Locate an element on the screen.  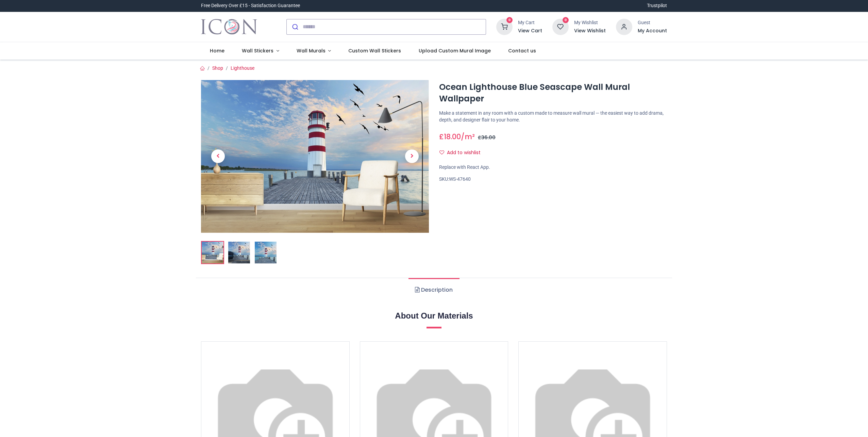
a: Previous is located at coordinates (218, 156).